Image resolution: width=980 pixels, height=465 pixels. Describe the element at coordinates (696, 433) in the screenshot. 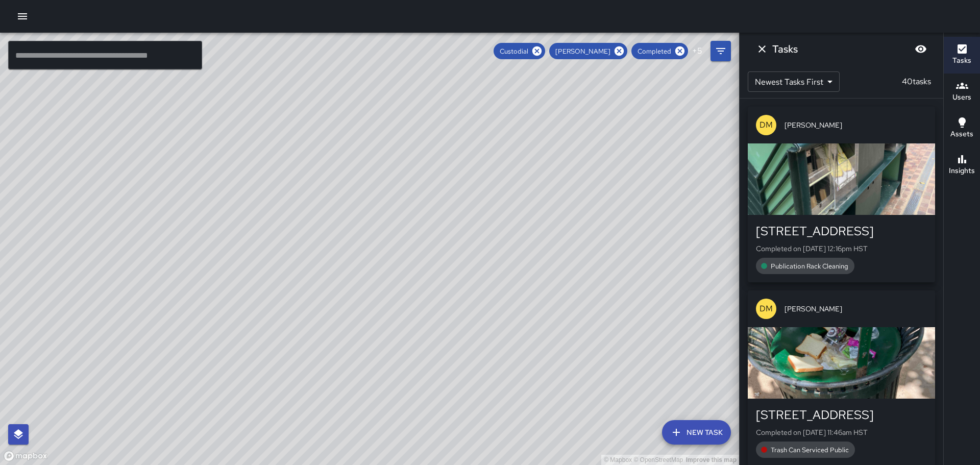

I see `button: New Task` at that location.